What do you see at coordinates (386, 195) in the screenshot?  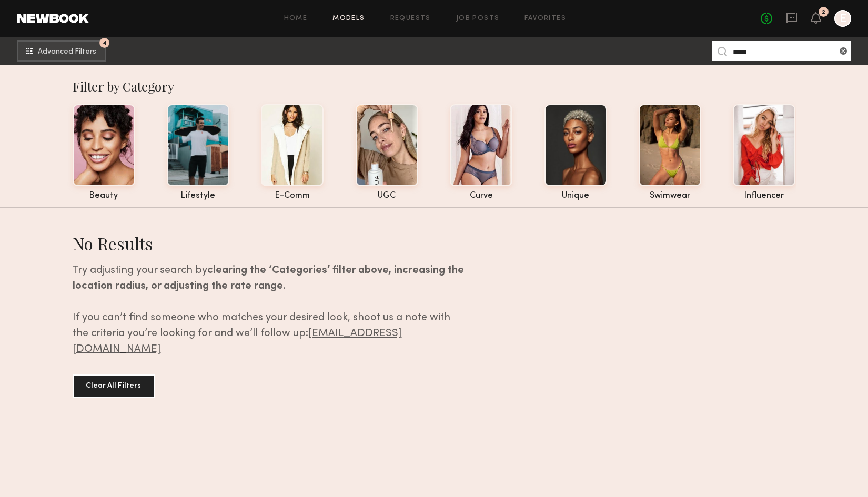 I see `div: UGC` at bounding box center [386, 195].